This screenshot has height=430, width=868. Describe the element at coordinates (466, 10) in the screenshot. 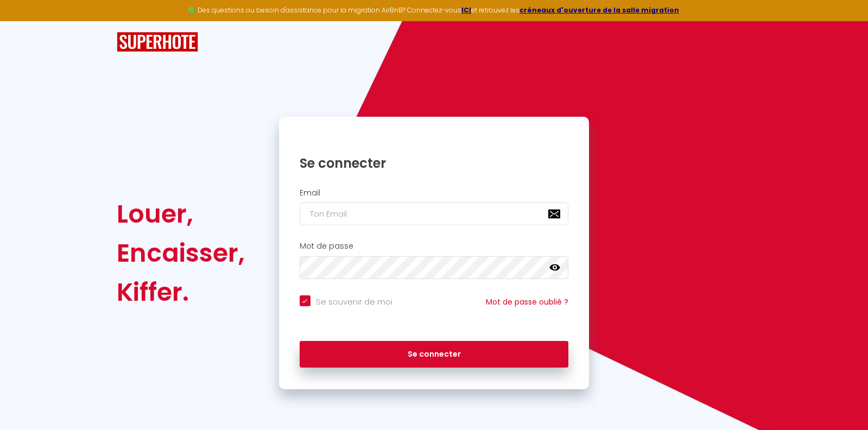

I see `strong: ICI` at that location.